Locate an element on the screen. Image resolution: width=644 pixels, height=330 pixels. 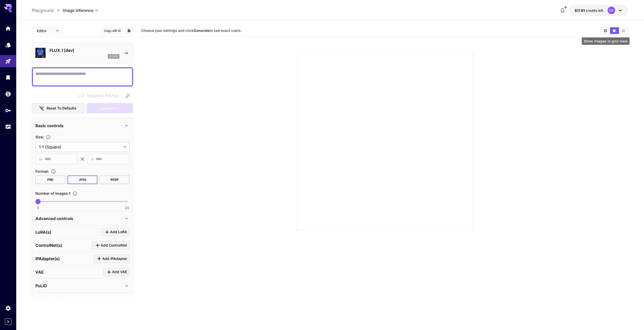
div: Library is located at coordinates (8, 77).